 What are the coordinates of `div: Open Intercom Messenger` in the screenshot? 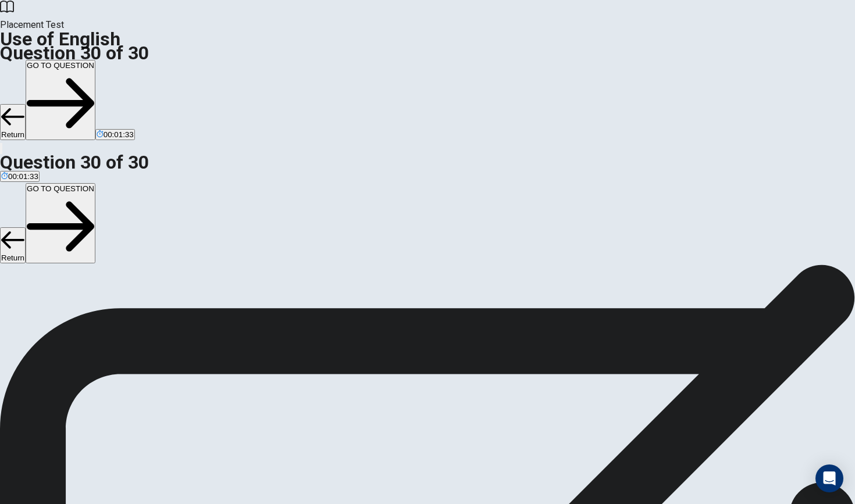 It's located at (830, 479).